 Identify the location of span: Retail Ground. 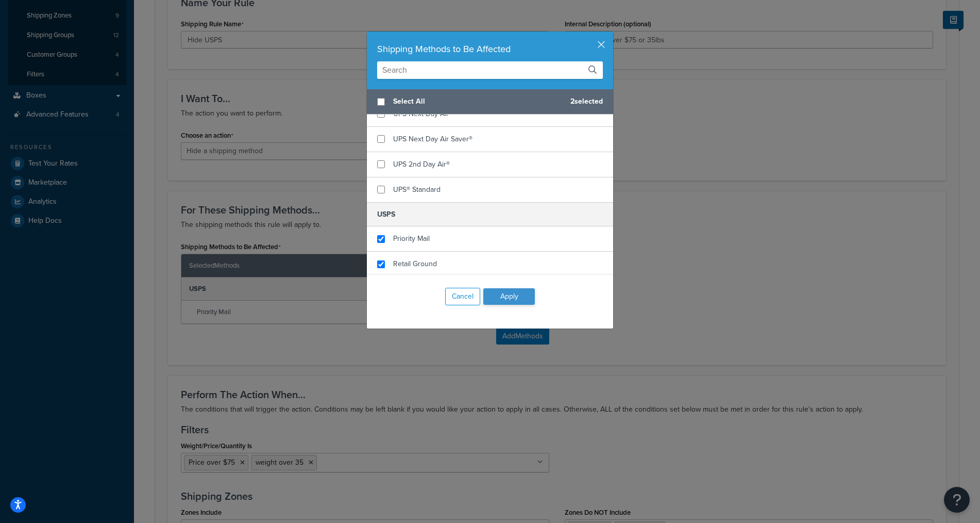
(414, 263).